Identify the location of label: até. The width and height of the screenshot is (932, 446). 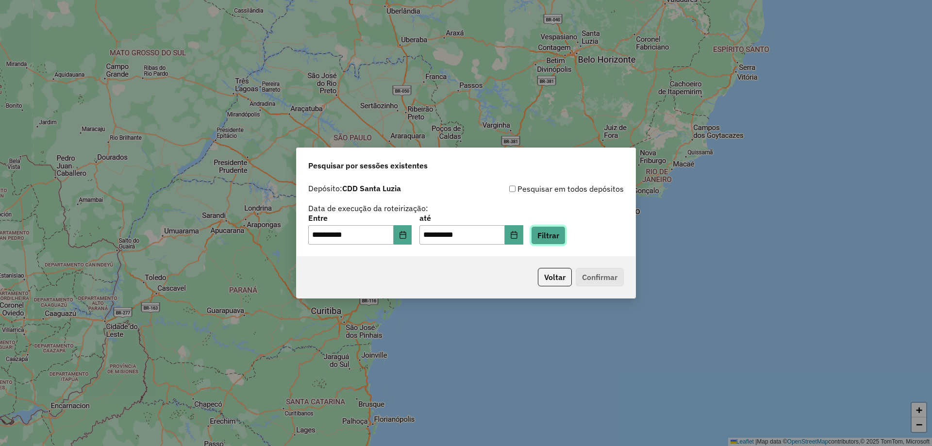
(471, 218).